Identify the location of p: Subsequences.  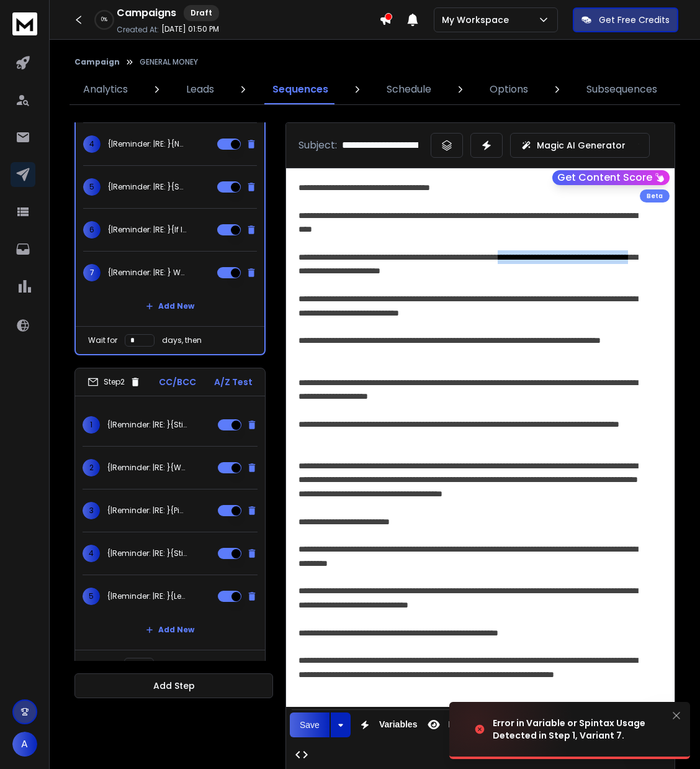
(622, 90).